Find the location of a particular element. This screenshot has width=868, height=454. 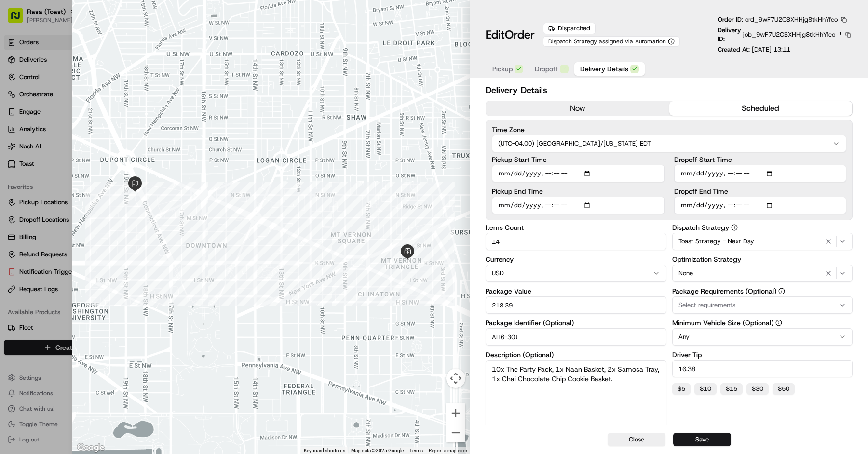

label: Items Count is located at coordinates (575, 227).